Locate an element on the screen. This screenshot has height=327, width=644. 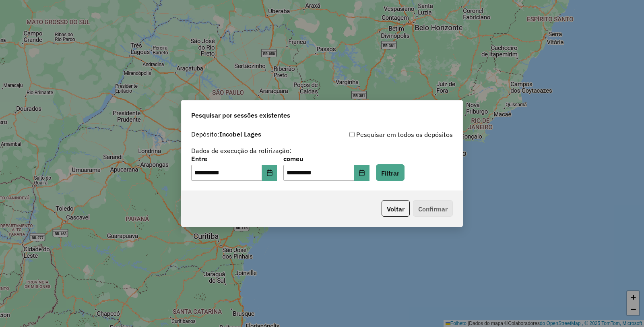
font: Voltar is located at coordinates (396, 209).